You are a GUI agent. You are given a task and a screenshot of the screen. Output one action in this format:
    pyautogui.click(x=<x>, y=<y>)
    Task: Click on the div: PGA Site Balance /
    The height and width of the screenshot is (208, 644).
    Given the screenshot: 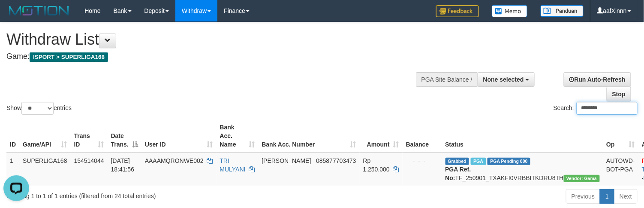 What is the action you would take?
    pyautogui.click(x=447, y=80)
    